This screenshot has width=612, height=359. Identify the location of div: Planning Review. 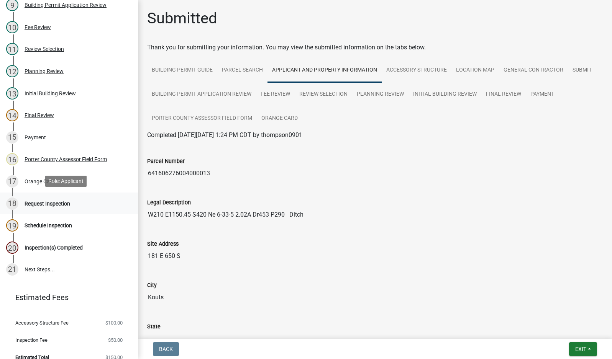
(44, 71).